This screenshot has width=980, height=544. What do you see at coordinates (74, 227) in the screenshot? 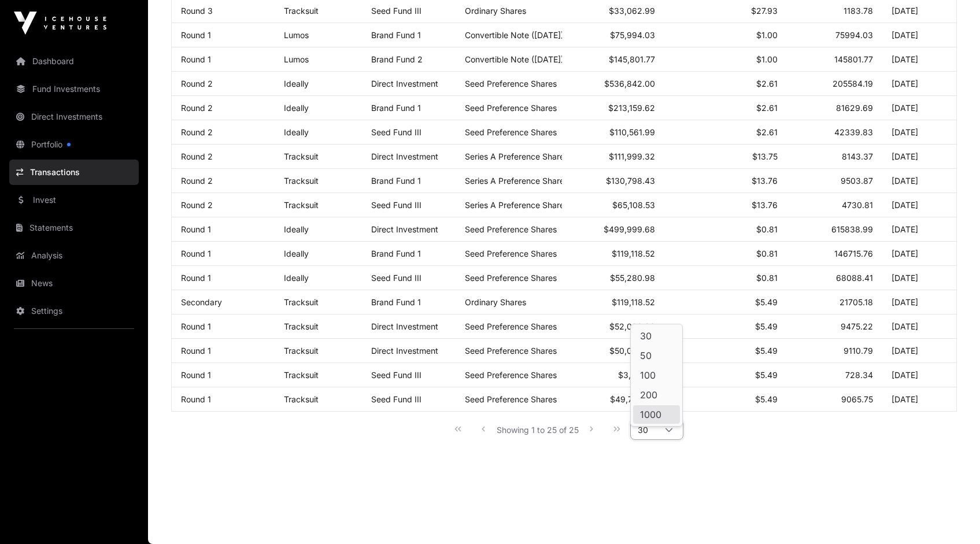
I see `a: Statements` at bounding box center [74, 227].